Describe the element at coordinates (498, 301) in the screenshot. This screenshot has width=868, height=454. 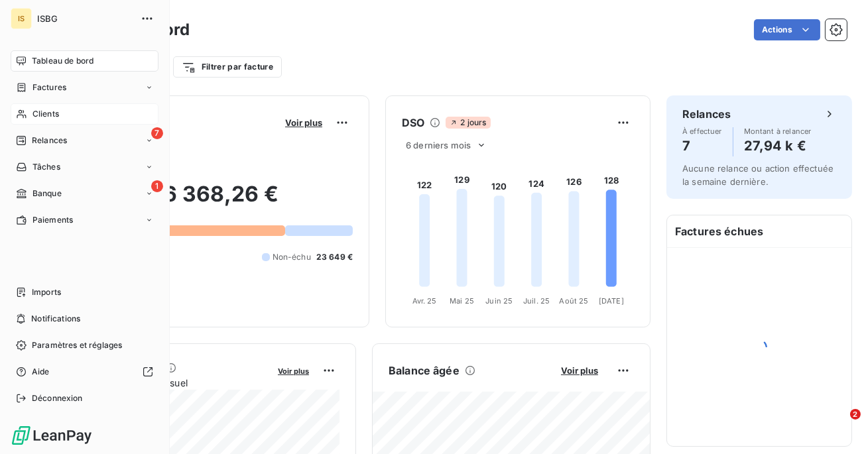
I see `tspan: Juin 25` at that location.